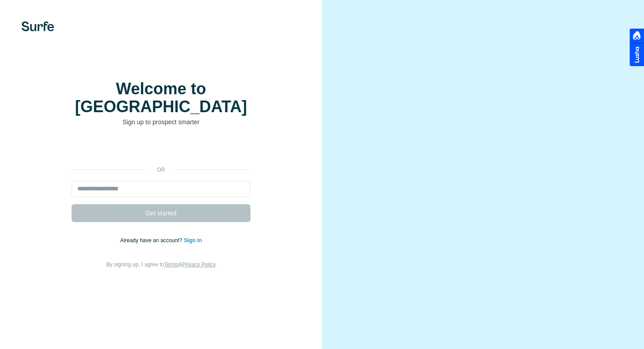 This screenshot has height=349, width=644. Describe the element at coordinates (161, 122) in the screenshot. I see `p: Sign up to prospect smarter` at that location.